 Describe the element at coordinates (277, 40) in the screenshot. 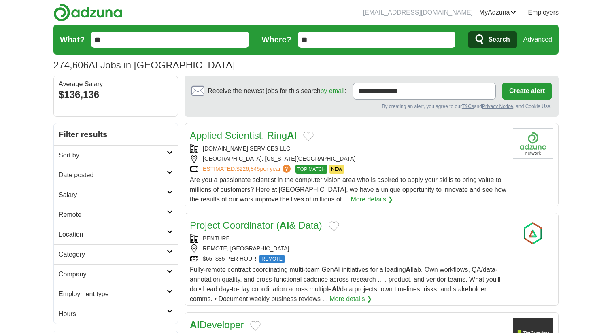

I see `label: Where?` at that location.